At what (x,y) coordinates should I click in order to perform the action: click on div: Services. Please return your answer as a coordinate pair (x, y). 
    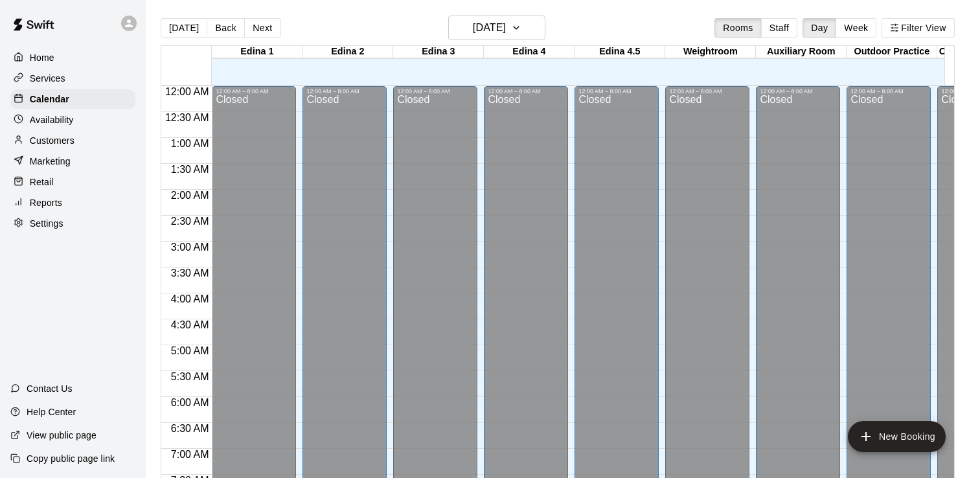
    Looking at the image, I should click on (73, 78).